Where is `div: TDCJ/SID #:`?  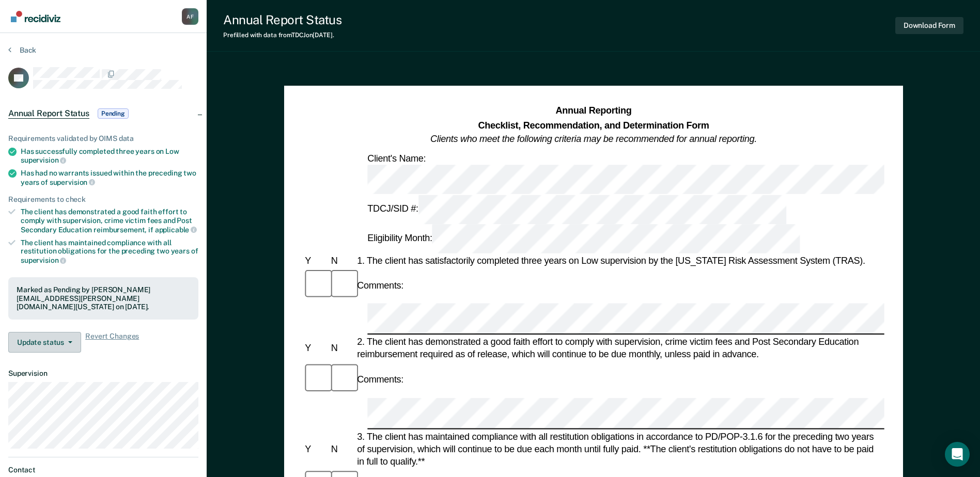
div: TDCJ/SID #: is located at coordinates (576, 209).